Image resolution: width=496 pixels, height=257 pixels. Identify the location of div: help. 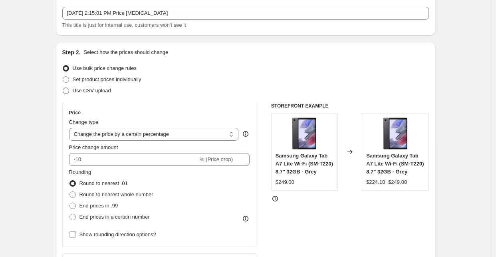
(246, 134).